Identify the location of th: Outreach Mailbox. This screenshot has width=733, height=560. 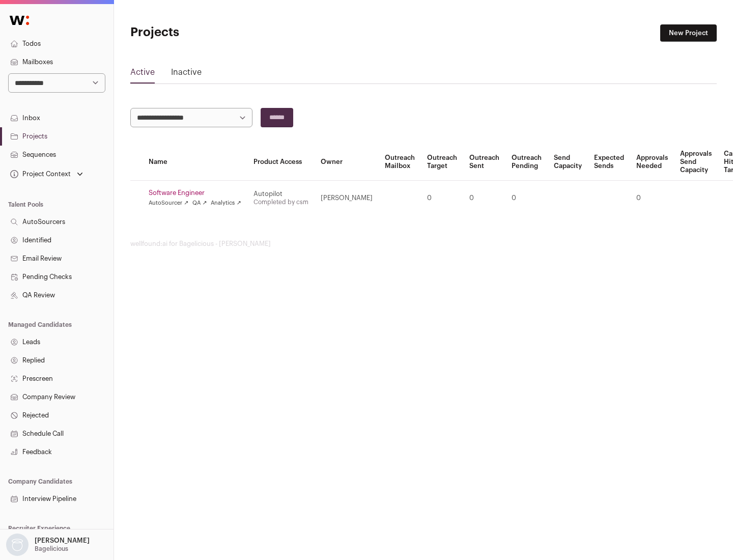
(400, 162).